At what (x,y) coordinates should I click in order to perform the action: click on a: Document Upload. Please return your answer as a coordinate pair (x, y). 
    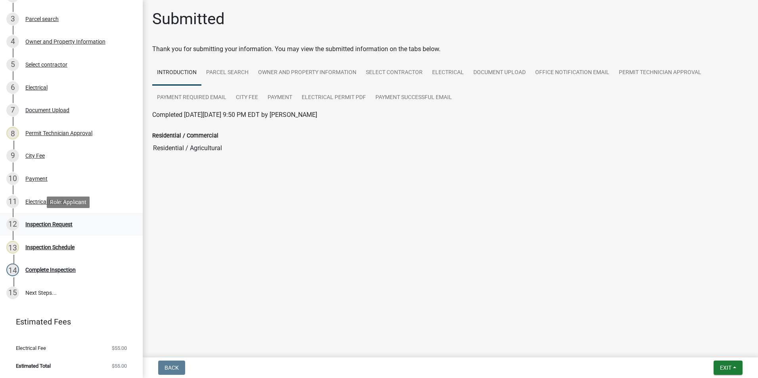
    Looking at the image, I should click on (500, 73).